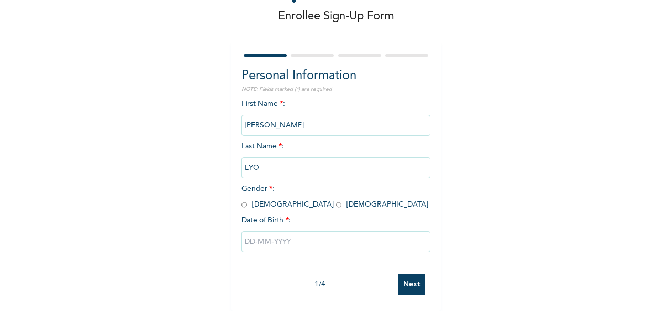 Image resolution: width=672 pixels, height=311 pixels. Describe the element at coordinates (336, 114) in the screenshot. I see `span: First Name :` at that location.